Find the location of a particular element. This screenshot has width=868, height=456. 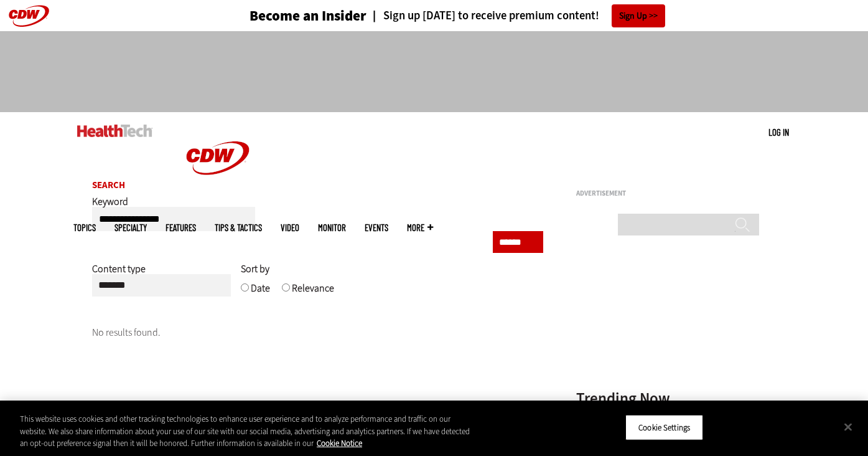

div: User menu is located at coordinates (779, 132).